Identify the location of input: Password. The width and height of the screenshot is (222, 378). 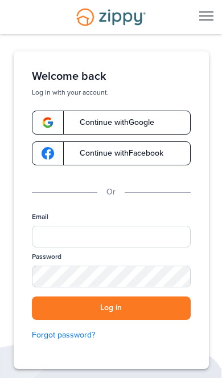
(111, 277).